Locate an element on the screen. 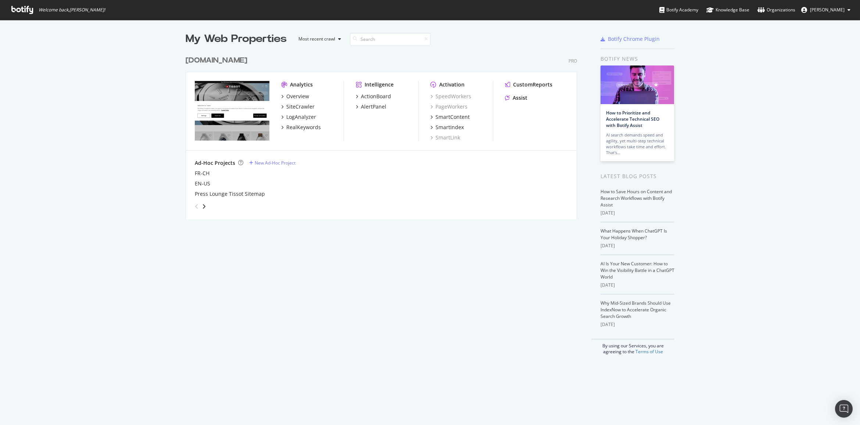  a: RealKeywords is located at coordinates (301, 127).